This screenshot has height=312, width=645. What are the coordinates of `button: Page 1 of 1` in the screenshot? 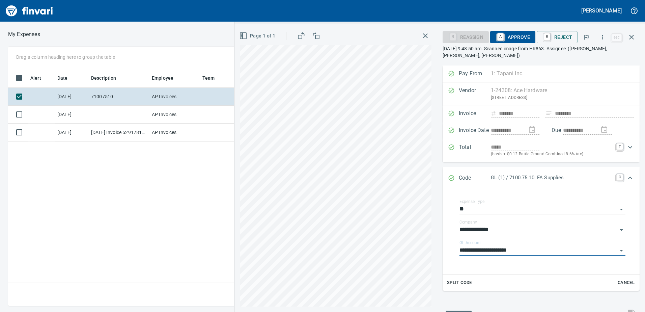 It's located at (258, 36).